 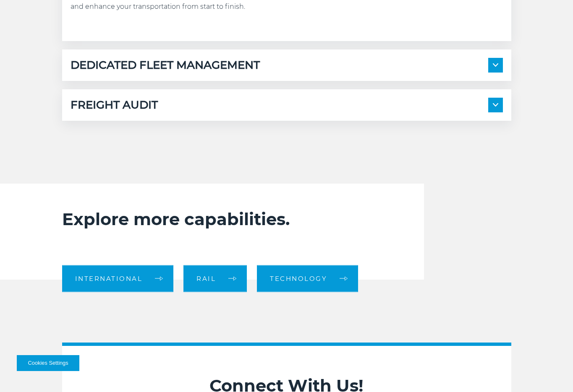 What do you see at coordinates (206, 279) in the screenshot?
I see `span: Rail` at bounding box center [206, 279].